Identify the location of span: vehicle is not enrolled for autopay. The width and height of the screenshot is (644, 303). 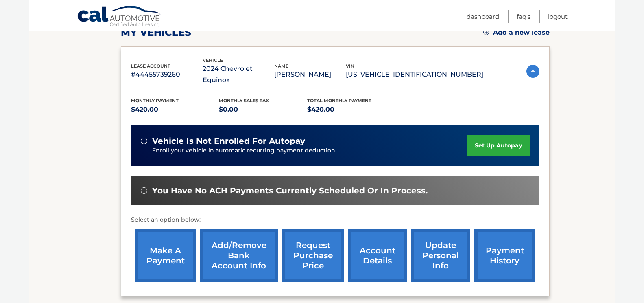
(229, 141).